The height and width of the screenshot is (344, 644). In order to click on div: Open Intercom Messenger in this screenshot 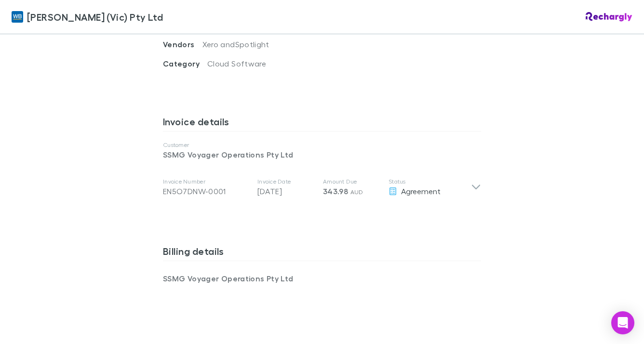, I will do `click(623, 322)`.